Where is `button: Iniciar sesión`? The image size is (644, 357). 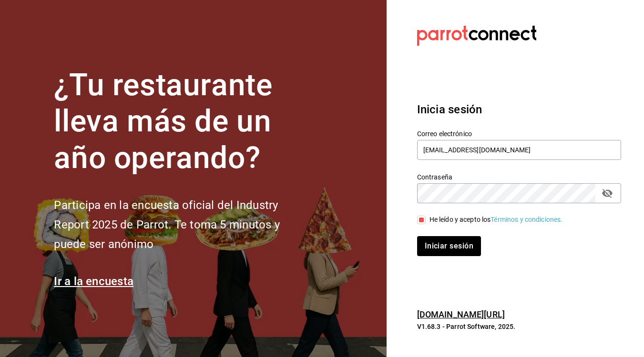 button: Iniciar sesión is located at coordinates (449, 246).